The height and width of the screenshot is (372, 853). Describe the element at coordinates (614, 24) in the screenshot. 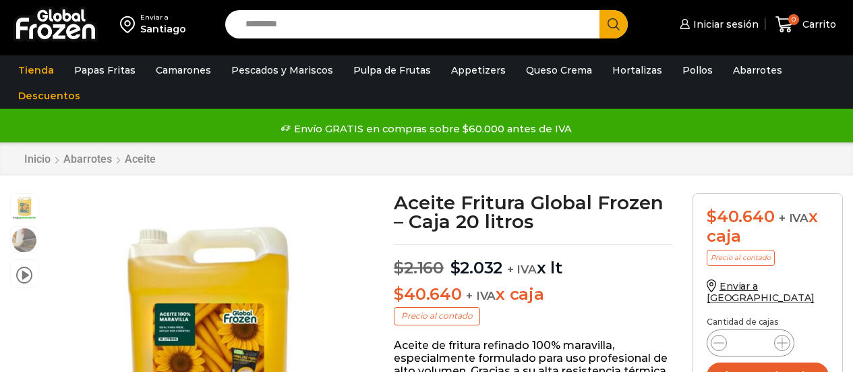

I see `button: Search button` at that location.